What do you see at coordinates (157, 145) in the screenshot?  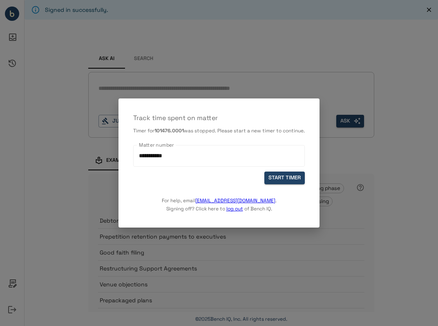 I see `label: Matter number` at bounding box center [157, 145].